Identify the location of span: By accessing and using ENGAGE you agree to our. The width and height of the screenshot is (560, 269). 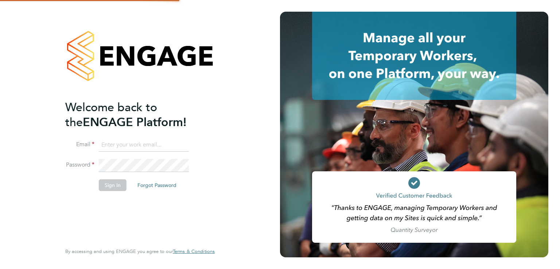
(140, 251).